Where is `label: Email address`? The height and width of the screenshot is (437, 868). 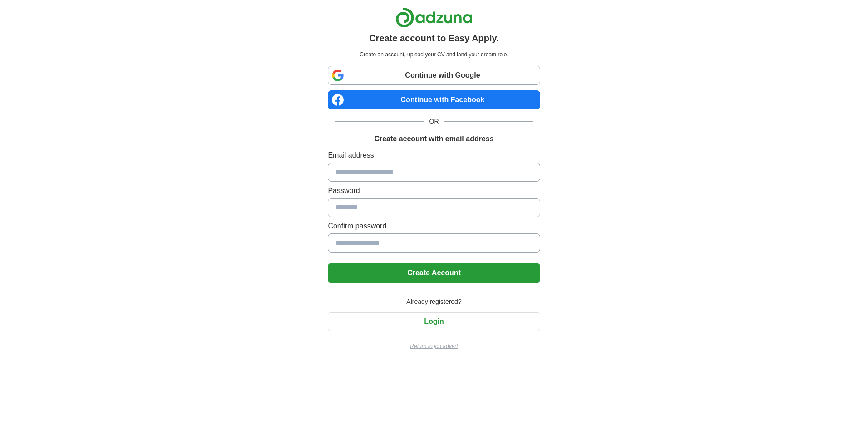 label: Email address is located at coordinates (434, 155).